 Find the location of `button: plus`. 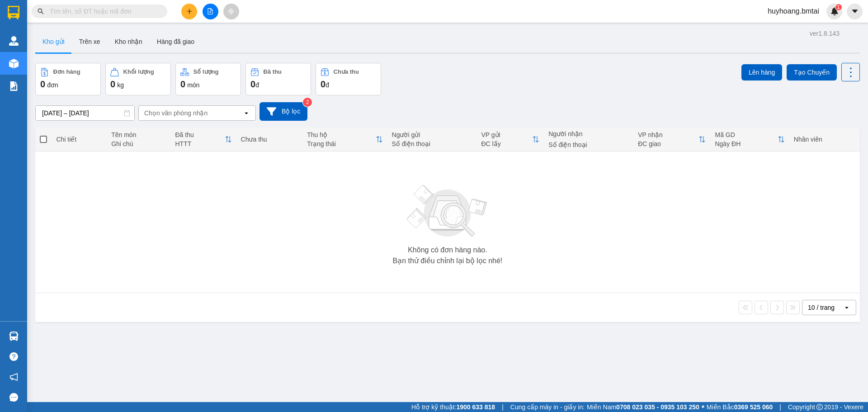

button: plus is located at coordinates (189, 11).